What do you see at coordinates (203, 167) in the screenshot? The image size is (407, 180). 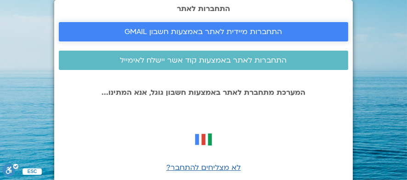 I see `span: לא מצליחים להתחבר?` at bounding box center [203, 167].